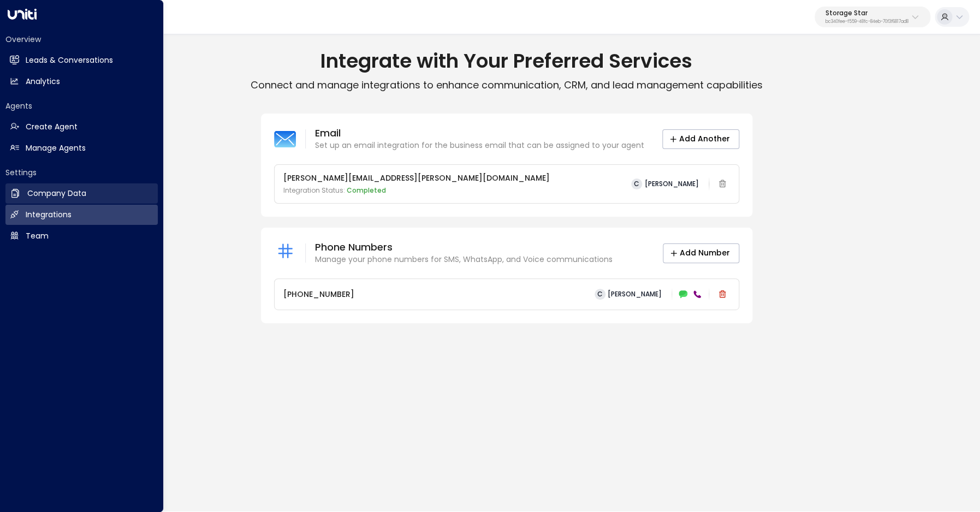 The width and height of the screenshot is (980, 512). I want to click on span: Email integration cannot be deleted while linked to an active agent. Please deactivate the agent ..., so click(722, 184).